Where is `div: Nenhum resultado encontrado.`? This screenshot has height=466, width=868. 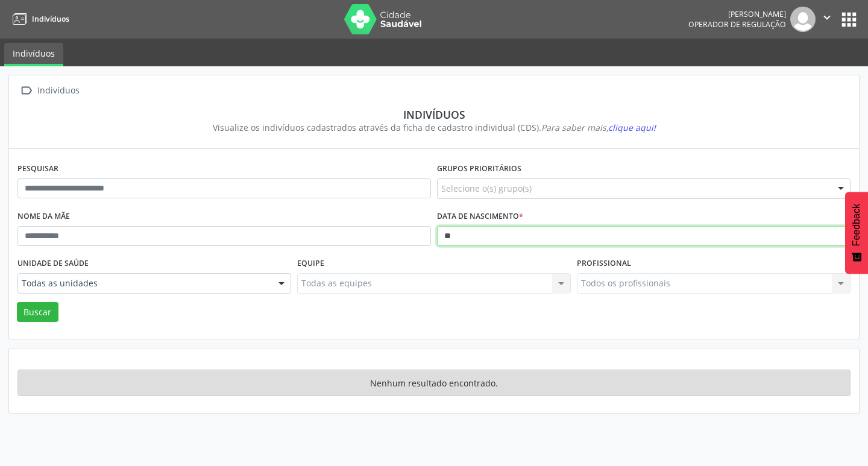
div: Nenhum resultado encontrado. is located at coordinates (434, 383).